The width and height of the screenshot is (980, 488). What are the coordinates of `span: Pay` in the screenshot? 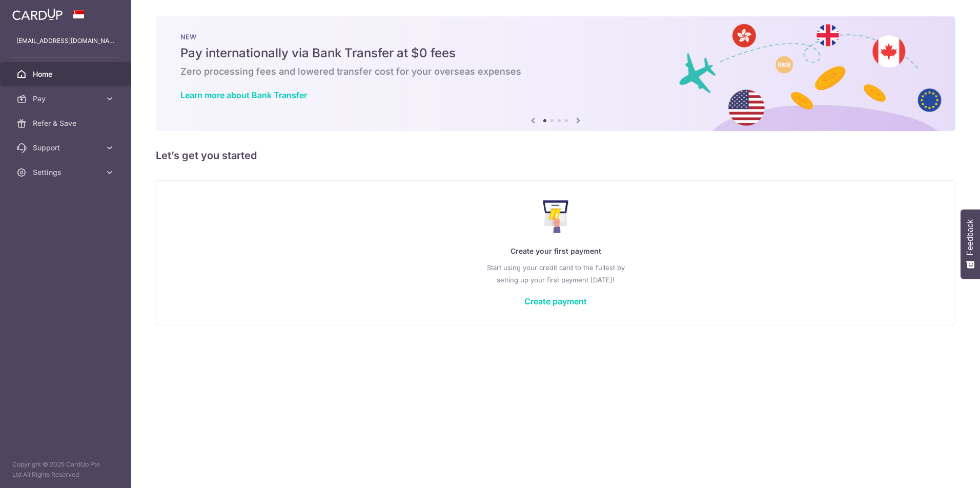 It's located at (67, 99).